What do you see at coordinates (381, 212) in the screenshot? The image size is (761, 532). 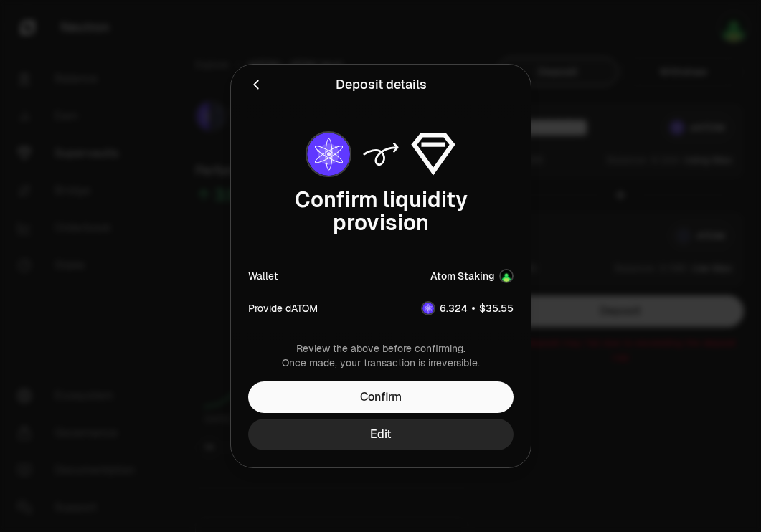 I see `div: Confirm liquidity provision` at bounding box center [381, 212].